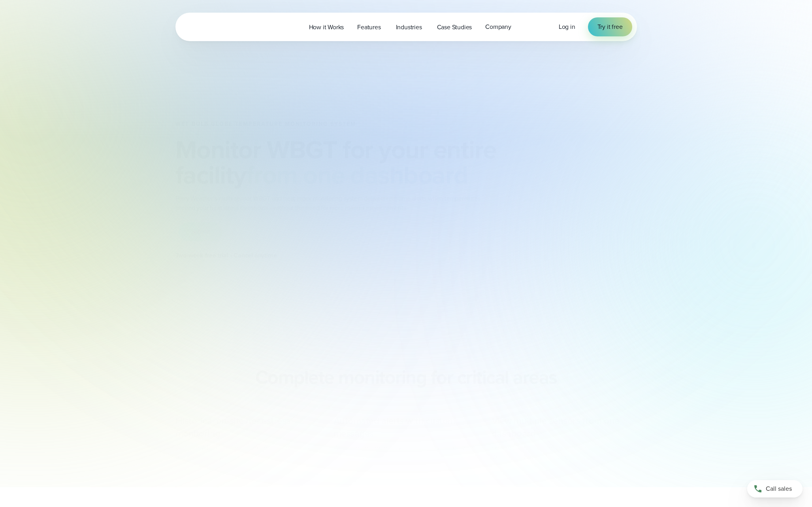 The width and height of the screenshot is (812, 507). What do you see at coordinates (567, 27) in the screenshot?
I see `span: Log in` at bounding box center [567, 27].